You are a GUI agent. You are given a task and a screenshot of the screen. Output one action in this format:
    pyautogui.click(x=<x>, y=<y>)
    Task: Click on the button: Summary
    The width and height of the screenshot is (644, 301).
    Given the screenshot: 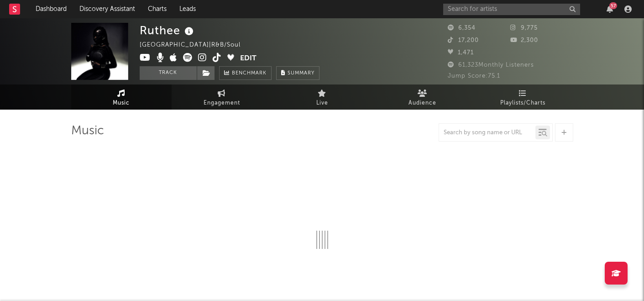 What is the action you would take?
    pyautogui.click(x=297, y=73)
    